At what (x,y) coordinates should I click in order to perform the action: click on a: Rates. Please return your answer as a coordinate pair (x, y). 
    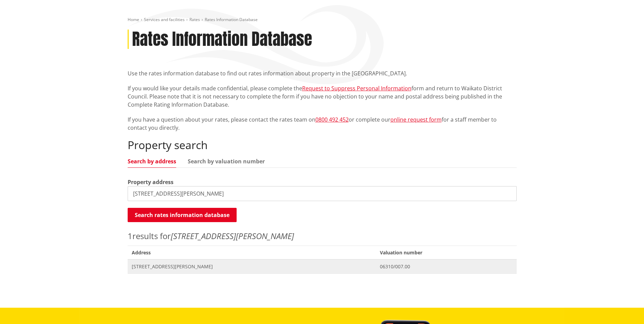
    Looking at the image, I should click on (195, 19).